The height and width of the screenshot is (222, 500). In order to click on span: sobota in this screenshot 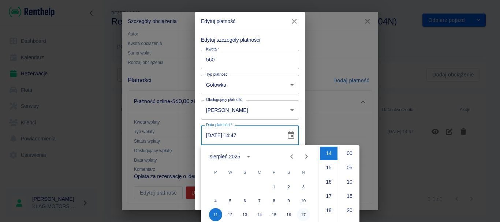, I will do `click(289, 172)`.